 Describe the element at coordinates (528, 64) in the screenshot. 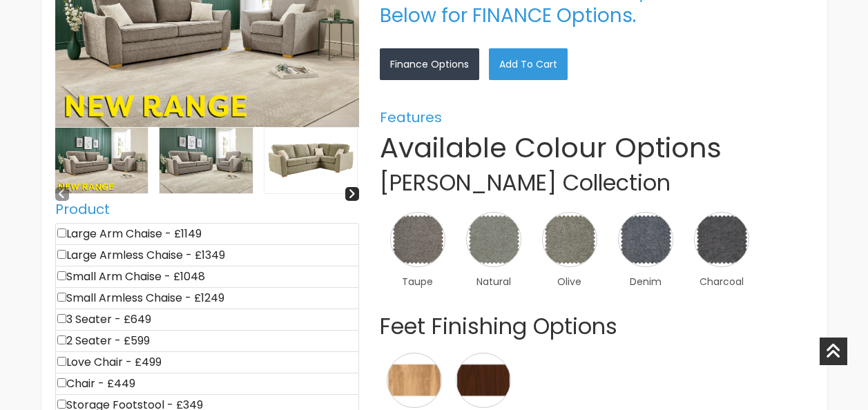

I see `a: Add to Cart` at that location.